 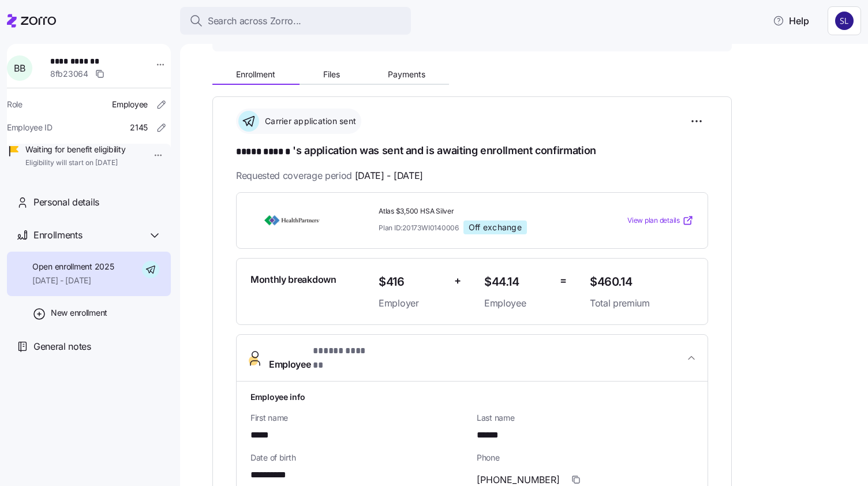 I want to click on span: Personal details, so click(x=66, y=202).